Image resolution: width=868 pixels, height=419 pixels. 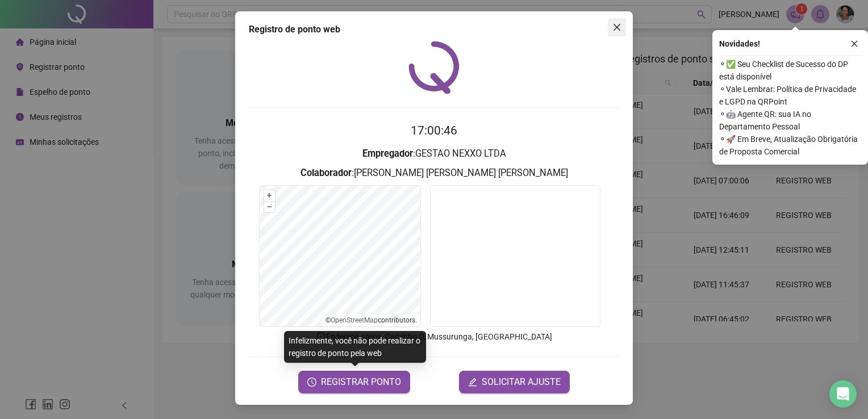 I want to click on div: Registro de ponto web, so click(x=434, y=29).